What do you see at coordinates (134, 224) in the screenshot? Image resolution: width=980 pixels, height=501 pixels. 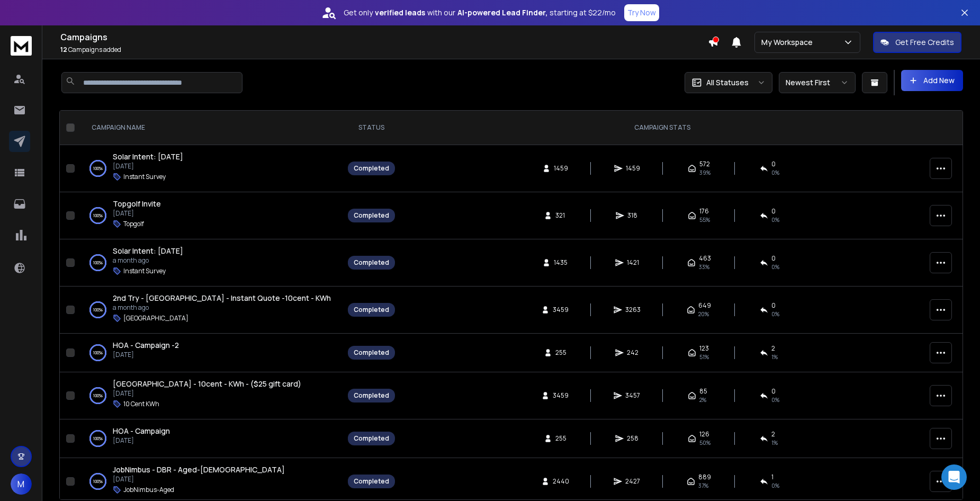 I see `p: Topgolf` at bounding box center [134, 224].